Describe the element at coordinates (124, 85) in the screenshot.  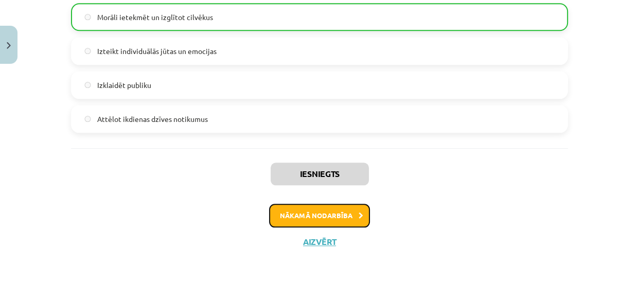
I see `span: Izklaidēt publiku` at that location.